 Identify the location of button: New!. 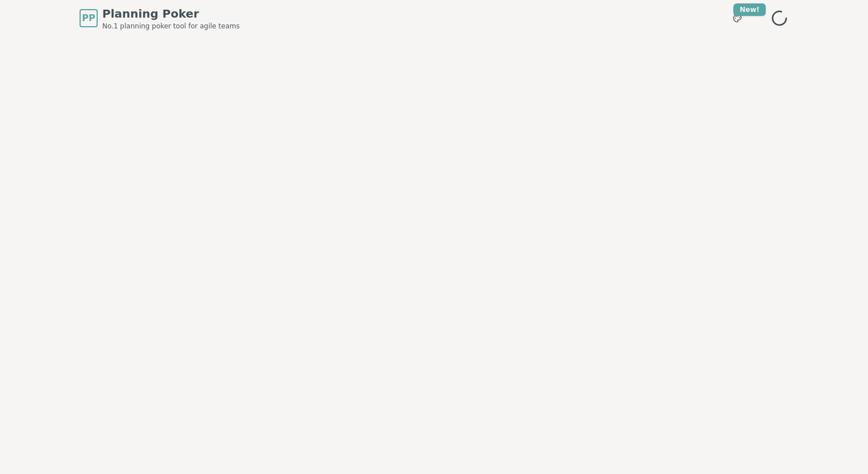
(738, 18).